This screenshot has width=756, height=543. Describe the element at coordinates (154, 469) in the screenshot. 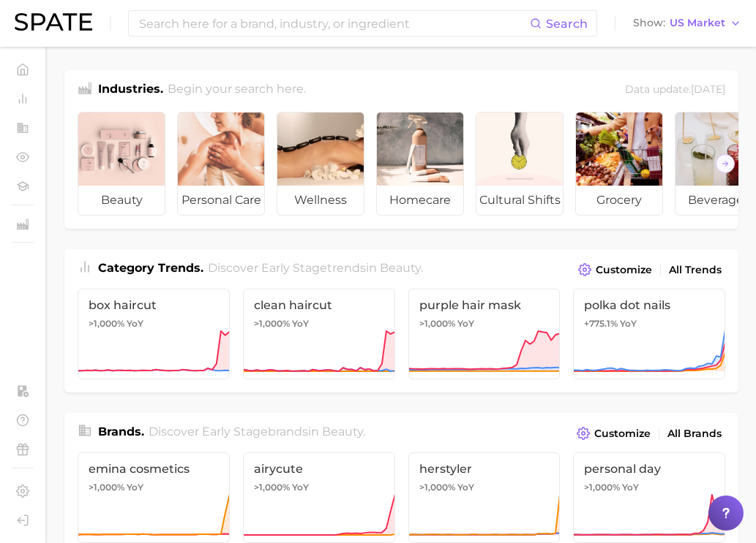

I see `span: emina cosmetics` at that location.